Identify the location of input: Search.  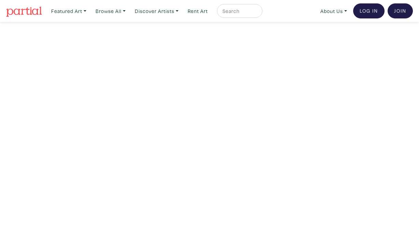
(239, 11).